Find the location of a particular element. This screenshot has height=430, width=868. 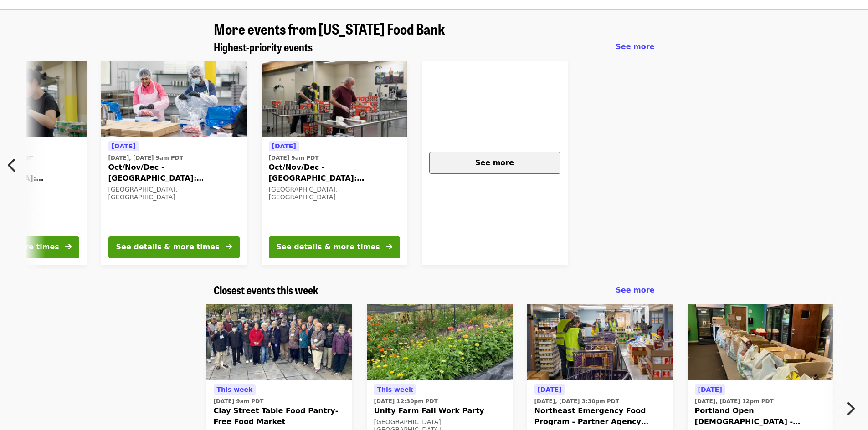

span: Unity Farm Fall Work Party is located at coordinates (440, 411).